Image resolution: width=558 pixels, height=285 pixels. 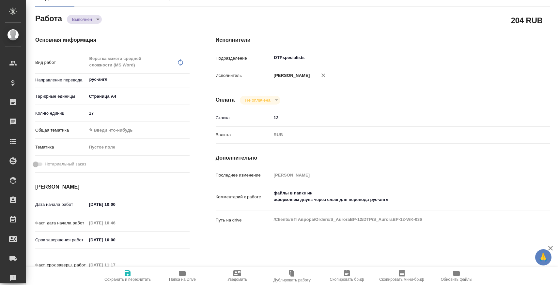 I want to click on p: Направление перевода, so click(x=61, y=80).